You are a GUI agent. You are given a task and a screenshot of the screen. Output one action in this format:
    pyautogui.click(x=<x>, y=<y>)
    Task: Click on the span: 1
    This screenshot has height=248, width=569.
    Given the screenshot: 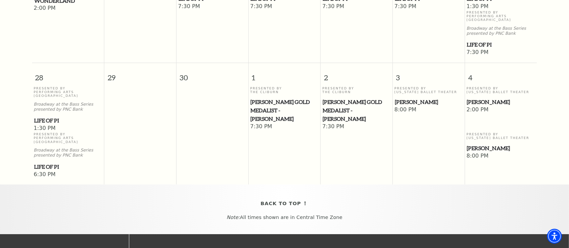 What is the action you would take?
    pyautogui.click(x=284, y=75)
    